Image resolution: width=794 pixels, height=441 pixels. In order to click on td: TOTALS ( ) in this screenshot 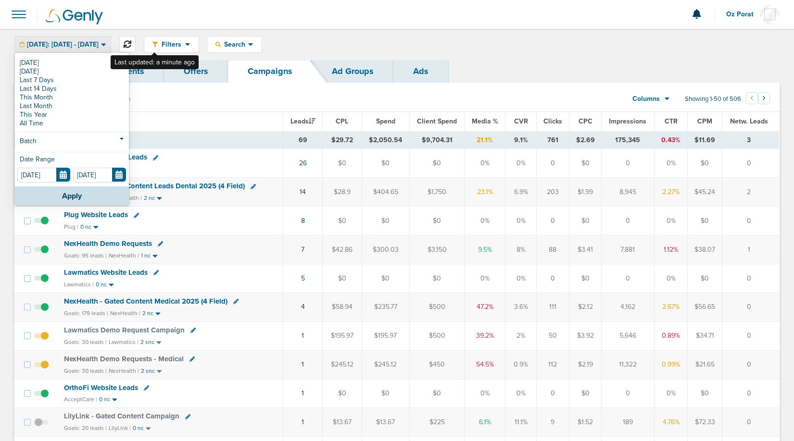, I will do `click(171, 140)`.